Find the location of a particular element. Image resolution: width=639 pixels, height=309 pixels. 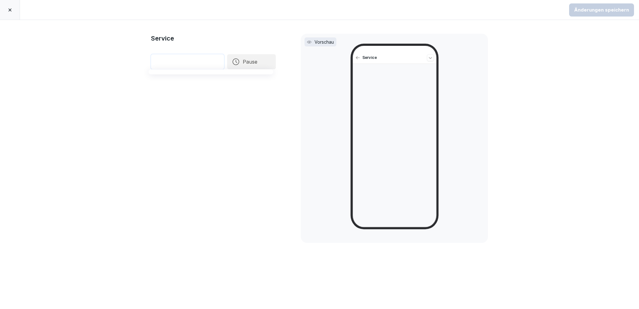

p: Service is located at coordinates (393, 58).